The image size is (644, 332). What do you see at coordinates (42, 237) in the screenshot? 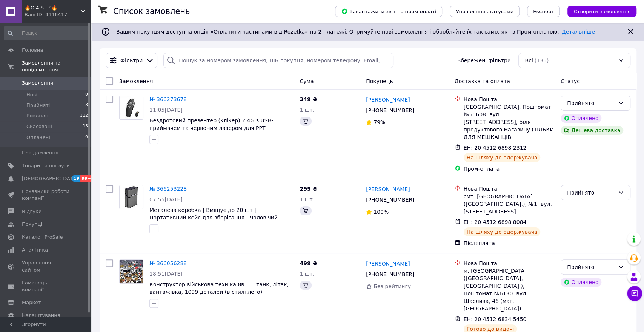
I see `span: Каталог ProSale` at bounding box center [42, 237].